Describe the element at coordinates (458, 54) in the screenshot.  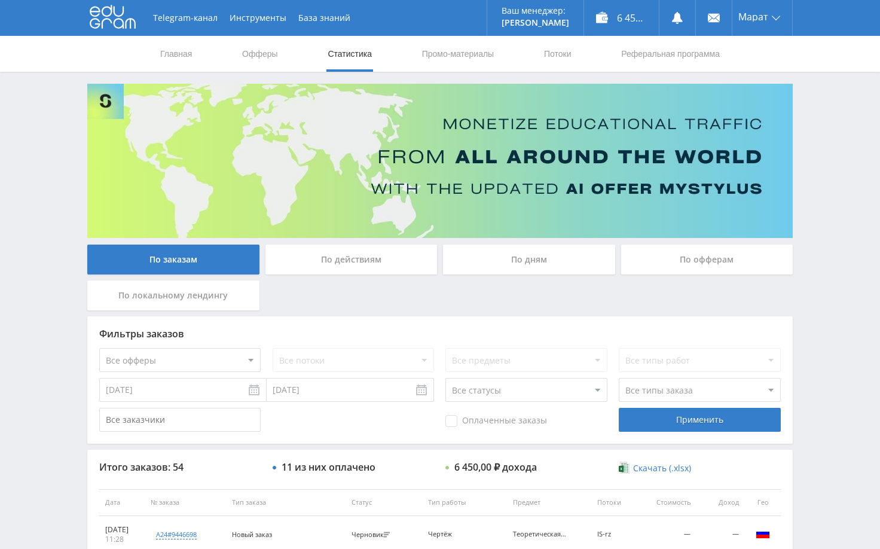
I see `a: Промо-материалы` at that location.